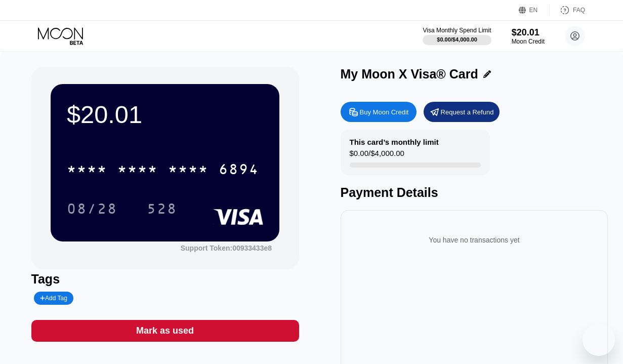  I want to click on div: Moon Credit, so click(527, 42).